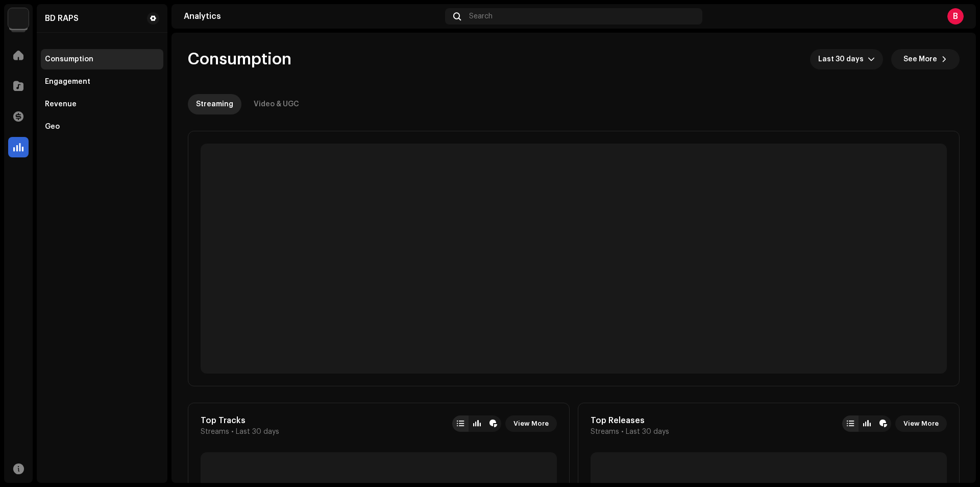 Image resolution: width=980 pixels, height=487 pixels. What do you see at coordinates (955, 16) in the screenshot?
I see `div: B` at bounding box center [955, 16].